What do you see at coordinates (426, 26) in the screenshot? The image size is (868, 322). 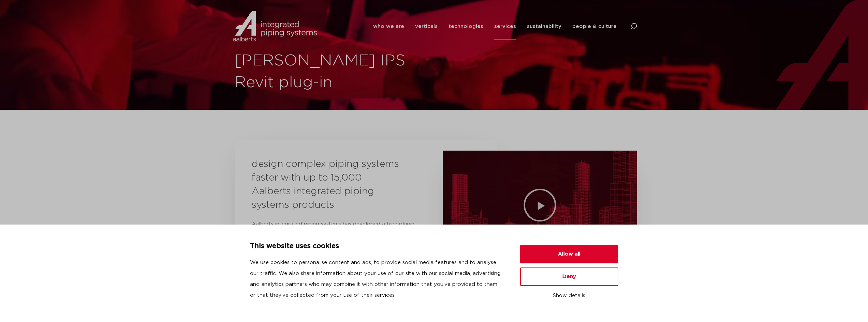 I see `a: verticals` at bounding box center [426, 26].